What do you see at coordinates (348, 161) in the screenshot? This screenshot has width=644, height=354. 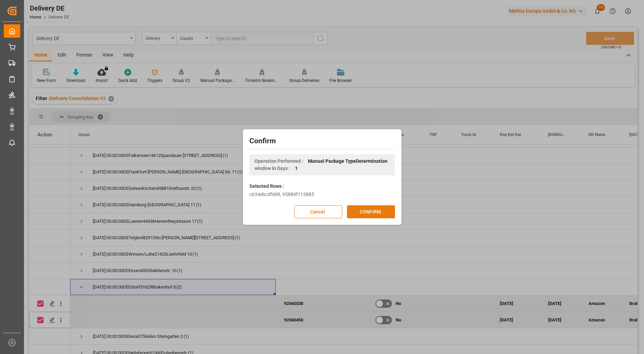 I see `span: Manual Package TypeDetermination` at bounding box center [348, 161].